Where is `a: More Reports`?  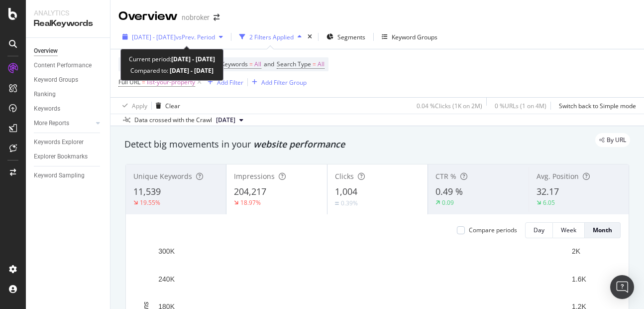
a: More Reports is located at coordinates (63, 123).